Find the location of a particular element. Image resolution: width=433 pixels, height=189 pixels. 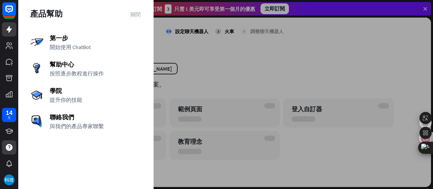

font: 學院 is located at coordinates (56, 91).